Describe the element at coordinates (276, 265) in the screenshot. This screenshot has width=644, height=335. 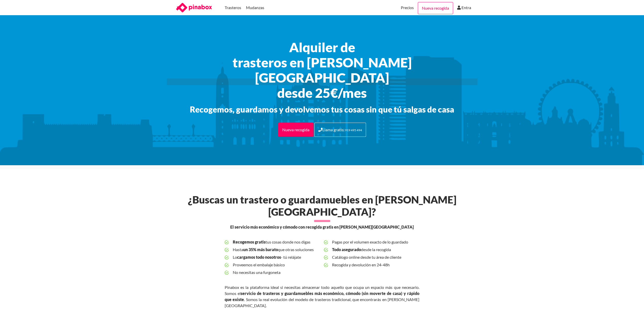
I see `span: Proveemos el embalaje básico` at that location.